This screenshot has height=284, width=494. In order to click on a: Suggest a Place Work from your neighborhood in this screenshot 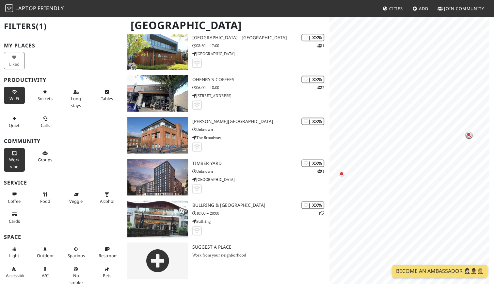, I will do `click(226, 260)`.